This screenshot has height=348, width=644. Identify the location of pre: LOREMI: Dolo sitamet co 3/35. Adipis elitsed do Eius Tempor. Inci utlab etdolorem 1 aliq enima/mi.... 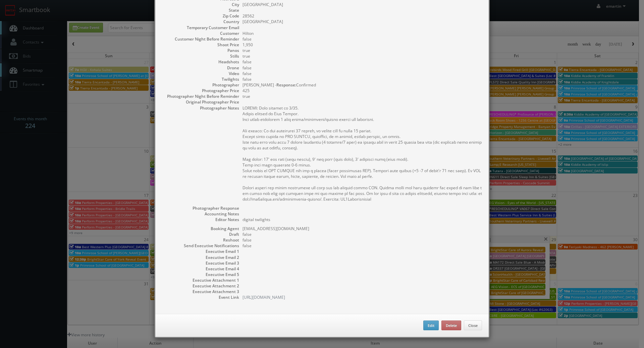
(362, 153).